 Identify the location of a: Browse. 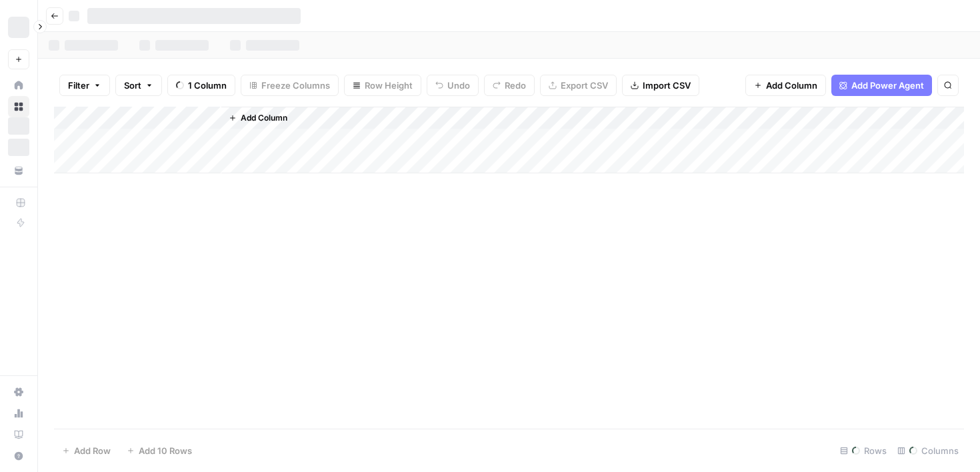
(19, 107).